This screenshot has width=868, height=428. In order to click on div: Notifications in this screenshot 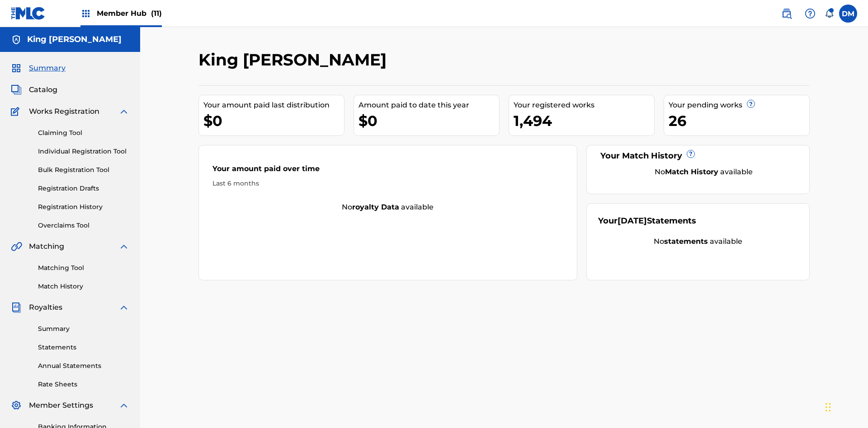, I will do `click(829, 14)`.